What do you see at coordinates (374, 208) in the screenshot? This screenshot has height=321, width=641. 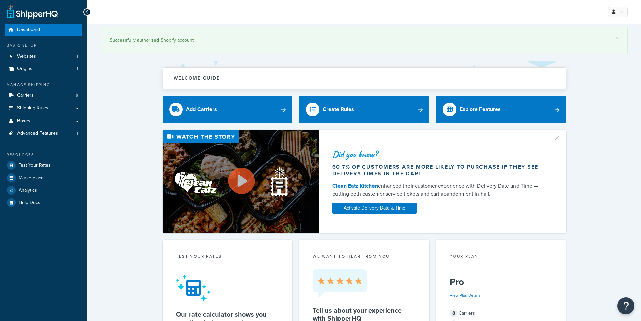 I see `a: Activate Delivery Date & Time` at bounding box center [374, 208].